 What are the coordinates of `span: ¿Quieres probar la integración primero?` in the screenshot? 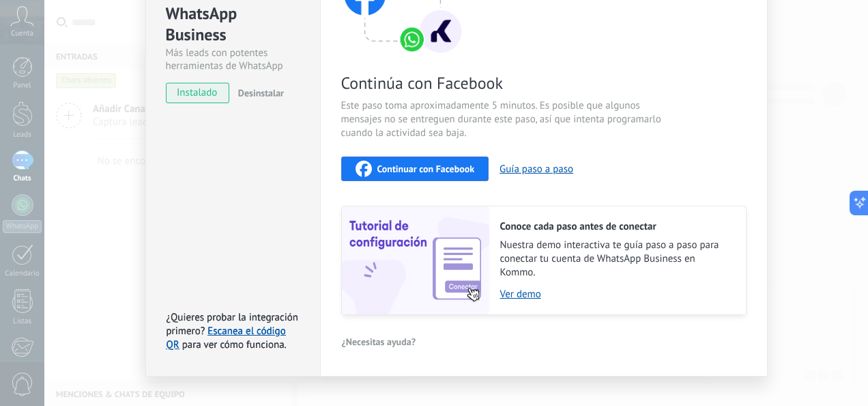 It's located at (233, 324).